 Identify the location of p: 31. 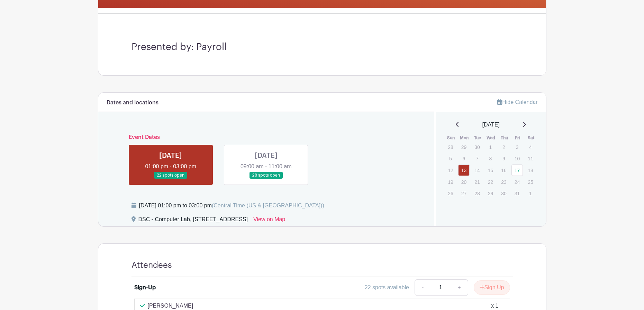
(517, 193).